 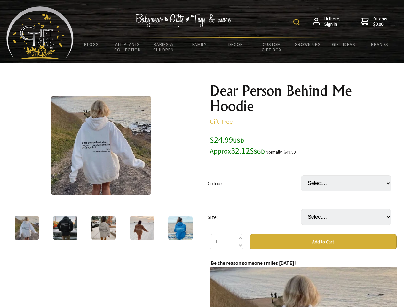 I want to click on img: Babyware - Gifts - Toys and more..., so click(x=40, y=33).